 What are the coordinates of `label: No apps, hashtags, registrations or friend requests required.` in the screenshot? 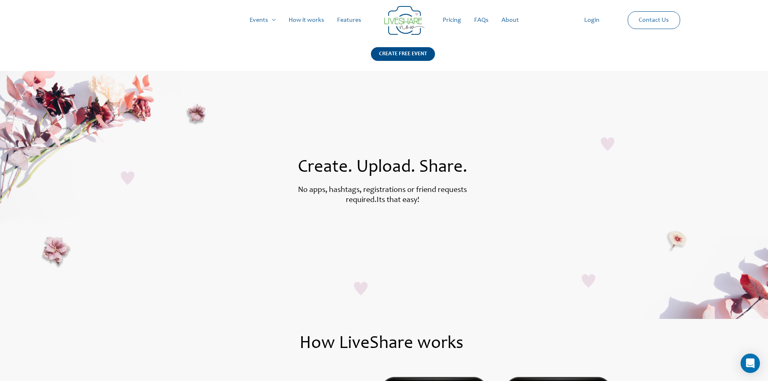 It's located at (382, 195).